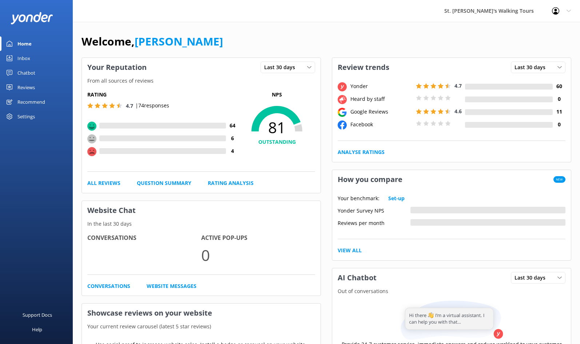  I want to click on div: Help, so click(37, 329).